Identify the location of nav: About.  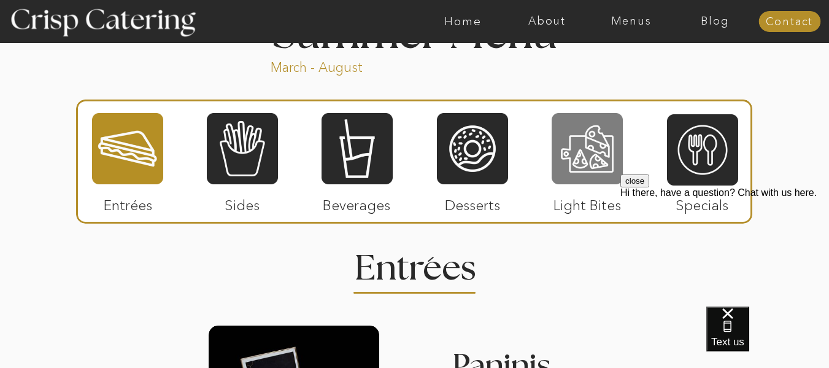
(547, 21).